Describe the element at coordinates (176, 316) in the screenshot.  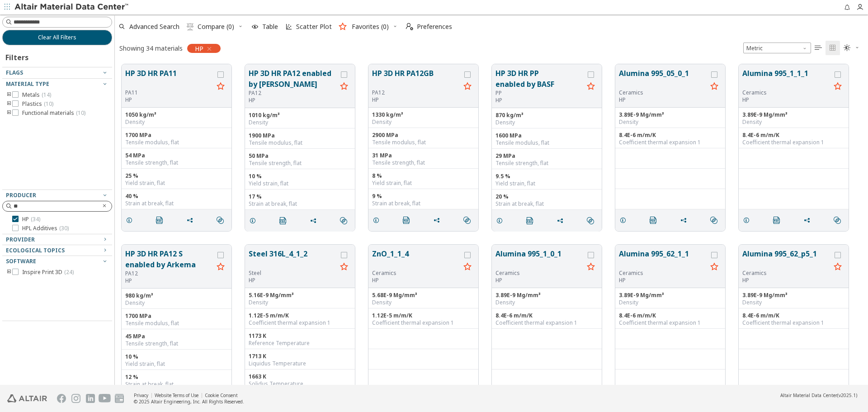
I see `div: 1700 MPa` at that location.